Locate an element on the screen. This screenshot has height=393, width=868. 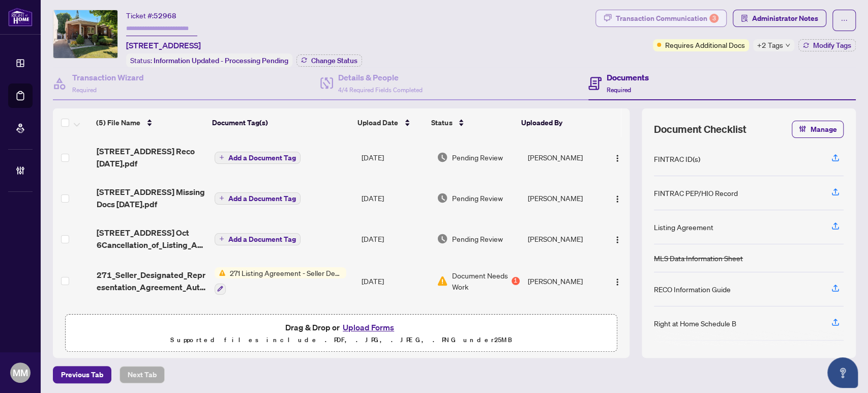
div: FINTRAC ID(s) is located at coordinates (677, 159).